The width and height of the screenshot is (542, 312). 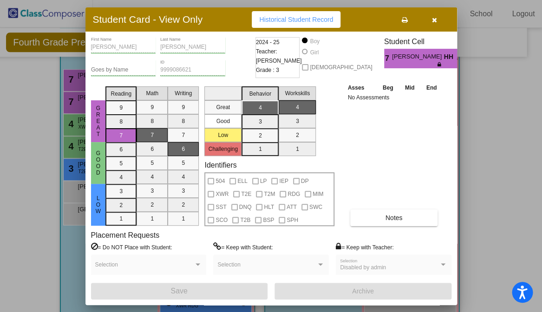 What do you see at coordinates (425, 41) in the screenshot?
I see `h3: Student Cell` at bounding box center [425, 41].